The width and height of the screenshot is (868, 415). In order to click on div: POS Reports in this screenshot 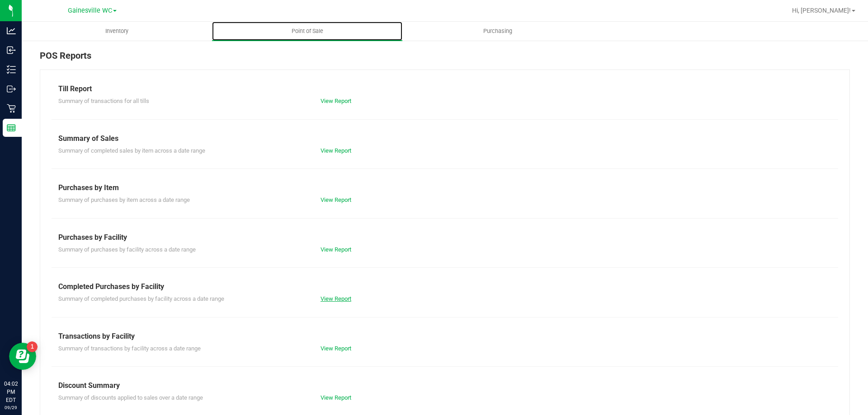, I will do `click(445, 59)`.